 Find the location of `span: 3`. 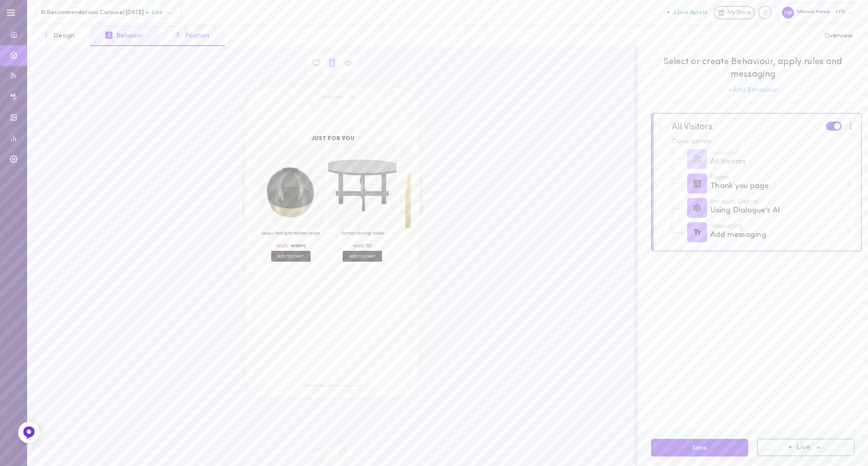

span: 3 is located at coordinates (178, 35).